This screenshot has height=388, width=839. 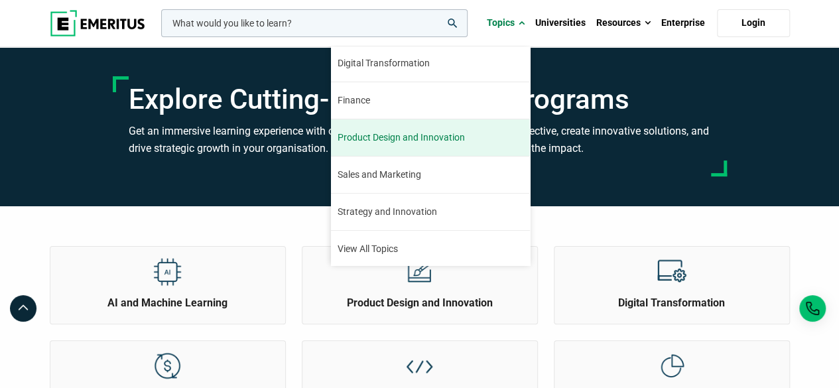 What do you see at coordinates (353, 100) in the screenshot?
I see `span: Finance` at bounding box center [353, 100].